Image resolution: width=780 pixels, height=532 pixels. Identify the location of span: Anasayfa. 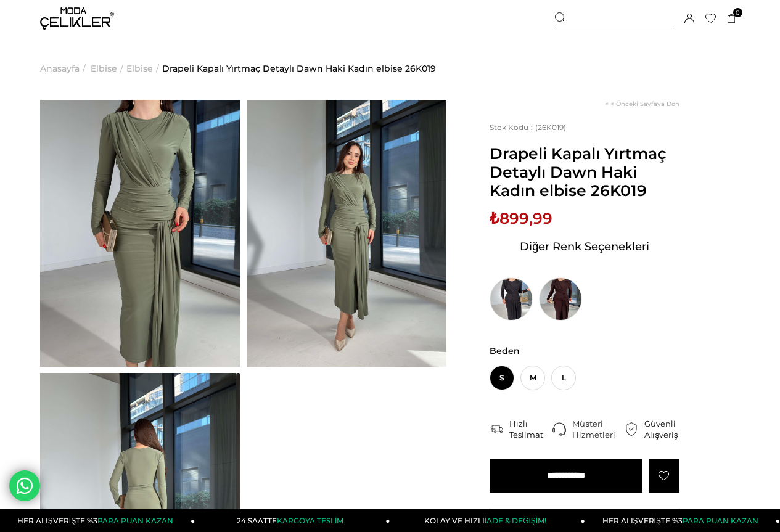
(60, 68).